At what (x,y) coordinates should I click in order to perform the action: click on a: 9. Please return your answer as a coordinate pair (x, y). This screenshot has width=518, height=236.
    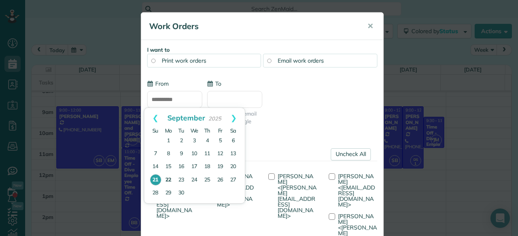
    Looking at the image, I should click on (181, 154).